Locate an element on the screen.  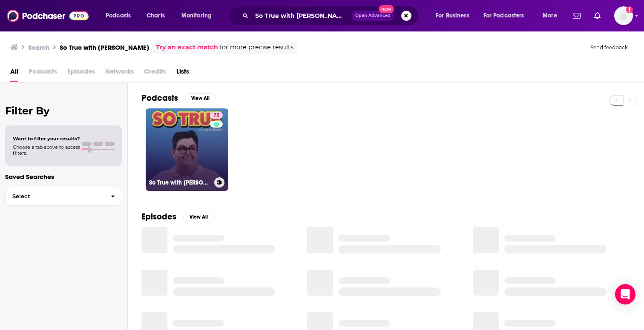
a: Try an exact match is located at coordinates (187, 47).